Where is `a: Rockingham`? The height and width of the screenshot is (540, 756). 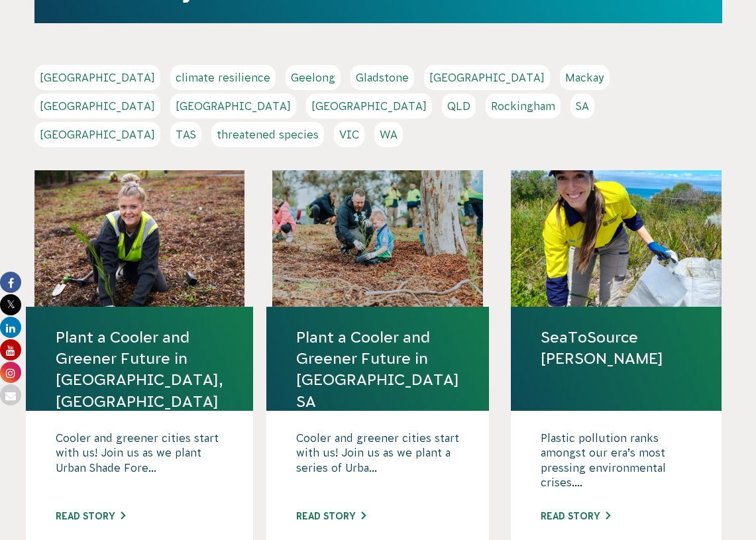 a: Rockingham is located at coordinates (523, 106).